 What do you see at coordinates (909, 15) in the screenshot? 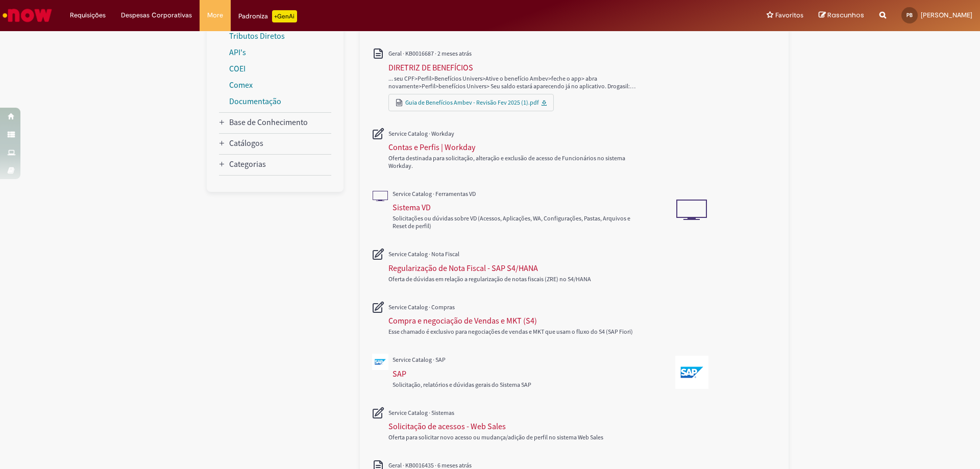
I see `span: PB` at bounding box center [909, 15].